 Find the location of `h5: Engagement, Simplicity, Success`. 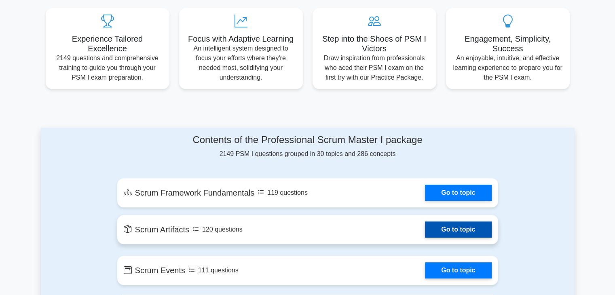

h5: Engagement, Simplicity, Success is located at coordinates (507, 44).